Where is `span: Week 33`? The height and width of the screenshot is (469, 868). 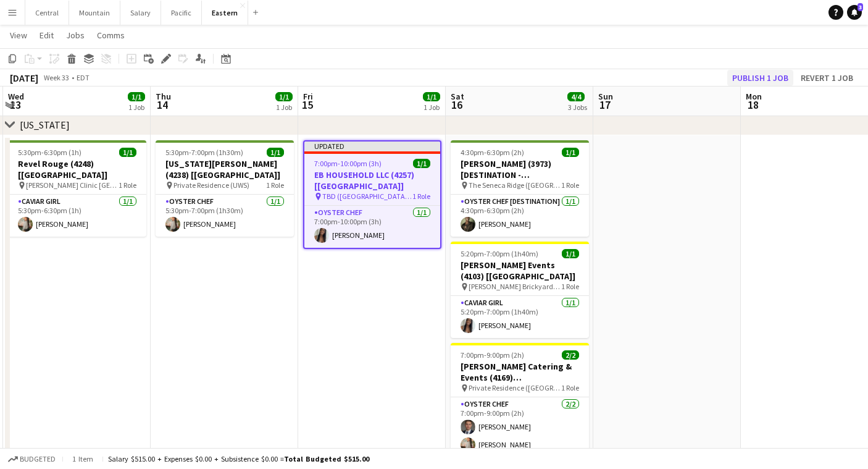 span: Week 33 is located at coordinates (56, 77).